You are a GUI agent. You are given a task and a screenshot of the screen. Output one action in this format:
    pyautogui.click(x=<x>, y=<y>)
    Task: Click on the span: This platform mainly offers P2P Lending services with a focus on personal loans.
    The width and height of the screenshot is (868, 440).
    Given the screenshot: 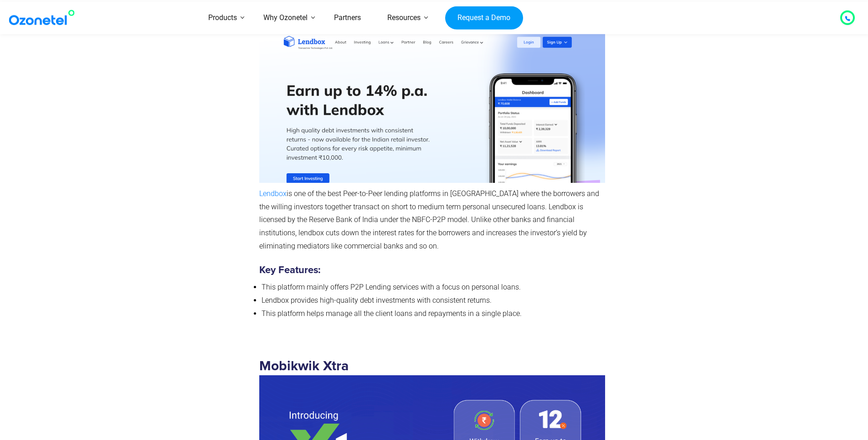 What is the action you would take?
    pyautogui.click(x=391, y=287)
    